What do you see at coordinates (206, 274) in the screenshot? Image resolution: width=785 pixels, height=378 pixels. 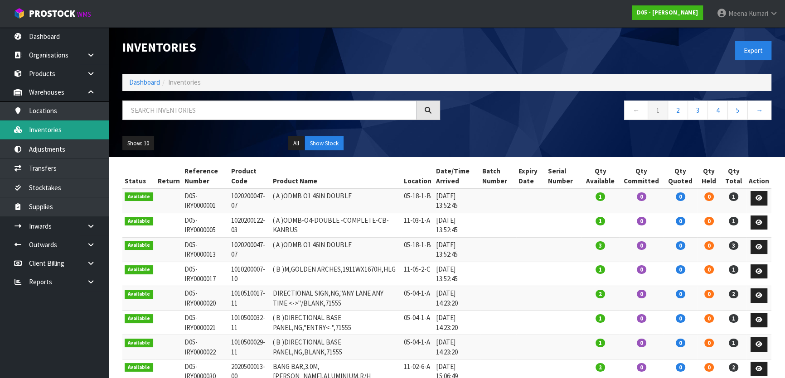 I see `td: D05-IRY0000017` at bounding box center [206, 274].